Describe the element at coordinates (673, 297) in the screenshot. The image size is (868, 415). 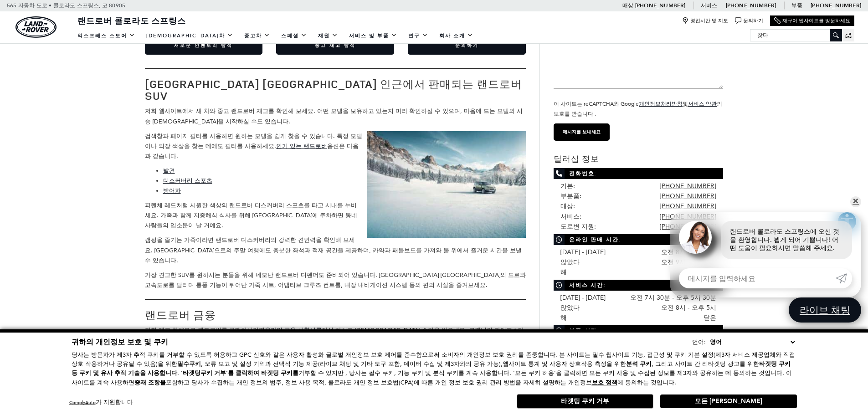
I see `font: 오전 7시 30분 - 오후 5시 30분` at that location.